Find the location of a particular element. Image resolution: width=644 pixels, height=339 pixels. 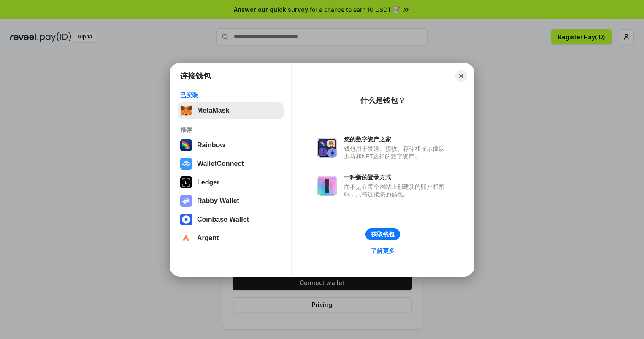

div: 了解更多 is located at coordinates (382, 251).